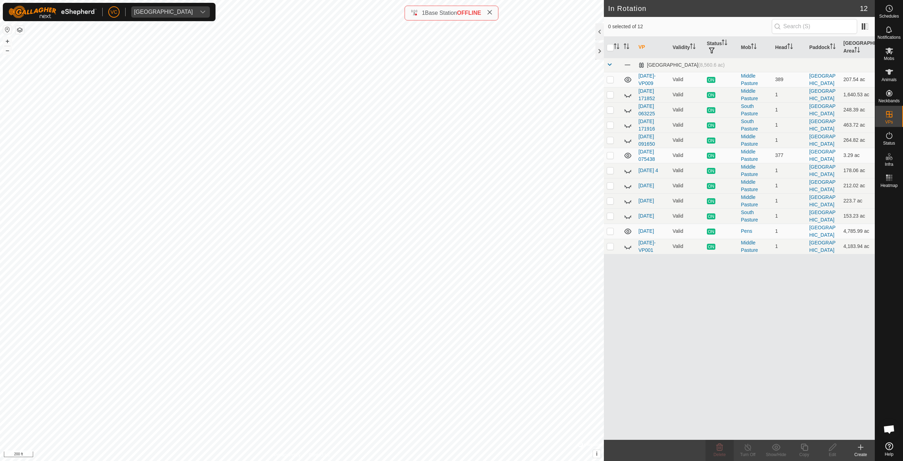 The width and height of the screenshot is (903, 461). Describe the element at coordinates (857, 186) in the screenshot. I see `td: 212.02 ac` at that location.